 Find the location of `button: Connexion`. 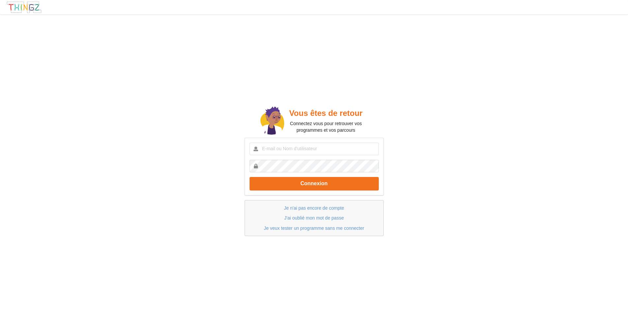

button: Connexion is located at coordinates (314, 183).